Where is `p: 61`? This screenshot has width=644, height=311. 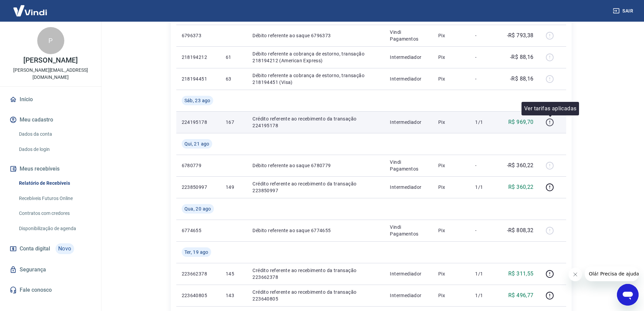
p: 61 is located at coordinates (234, 57).